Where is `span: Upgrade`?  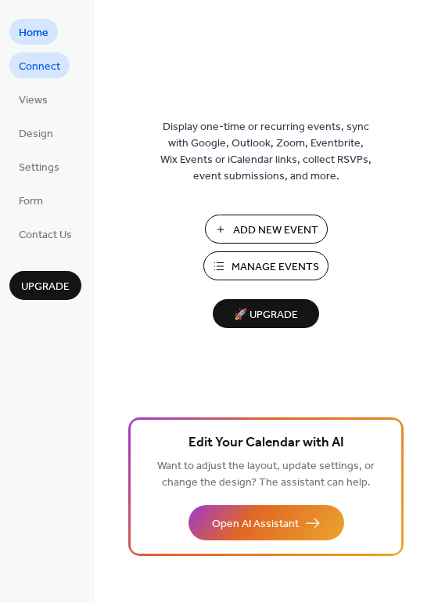
span: Upgrade is located at coordinates (45, 286).